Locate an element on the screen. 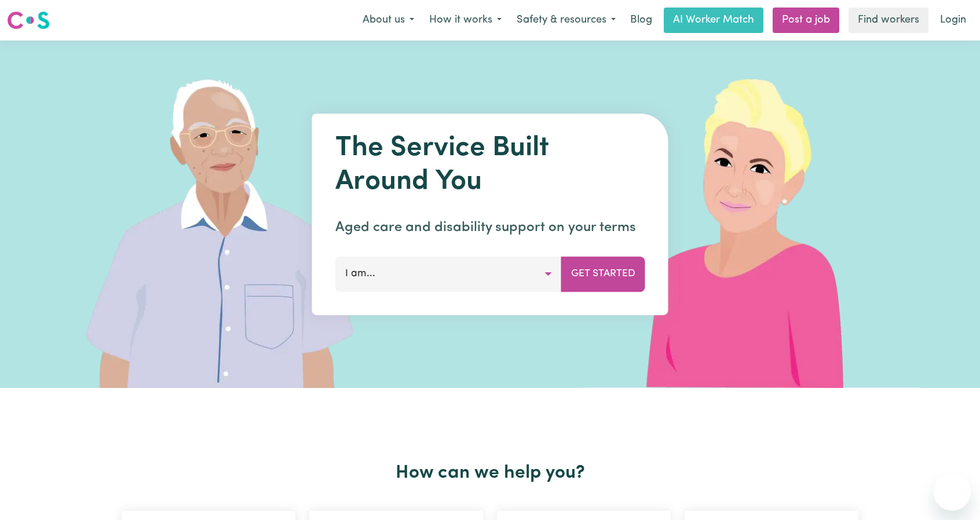  button: How it works is located at coordinates (465, 20).